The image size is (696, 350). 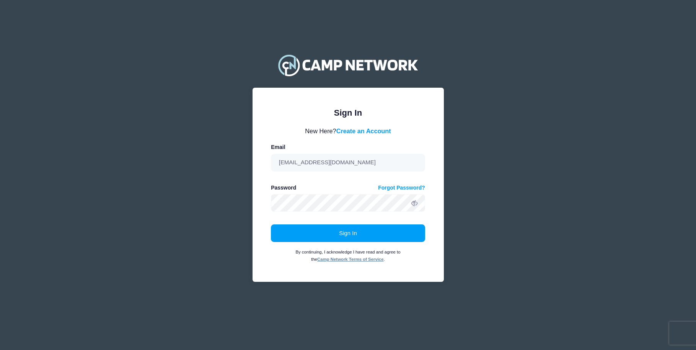 I want to click on img: Camp Network, so click(x=348, y=65).